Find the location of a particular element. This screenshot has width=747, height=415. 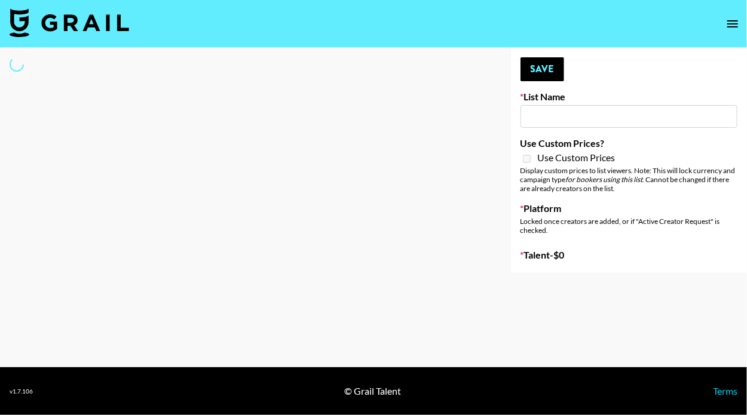

img: Grail Talent is located at coordinates (69, 23).